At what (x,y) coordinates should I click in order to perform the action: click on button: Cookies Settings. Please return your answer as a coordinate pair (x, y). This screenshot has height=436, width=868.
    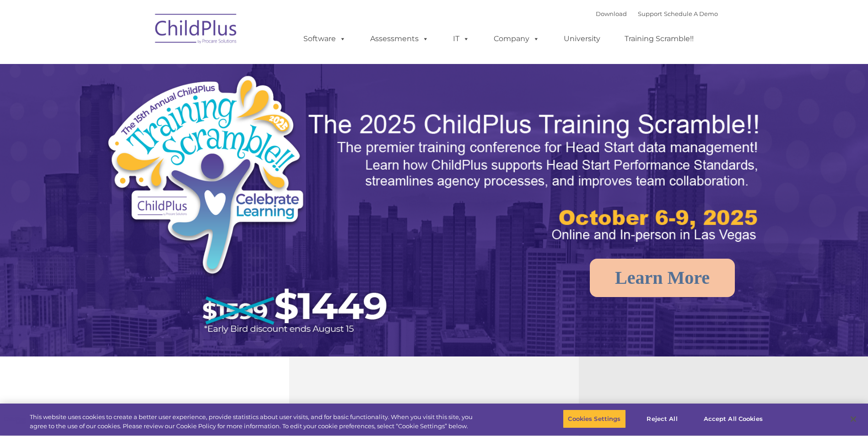
    Looking at the image, I should click on (593, 419).